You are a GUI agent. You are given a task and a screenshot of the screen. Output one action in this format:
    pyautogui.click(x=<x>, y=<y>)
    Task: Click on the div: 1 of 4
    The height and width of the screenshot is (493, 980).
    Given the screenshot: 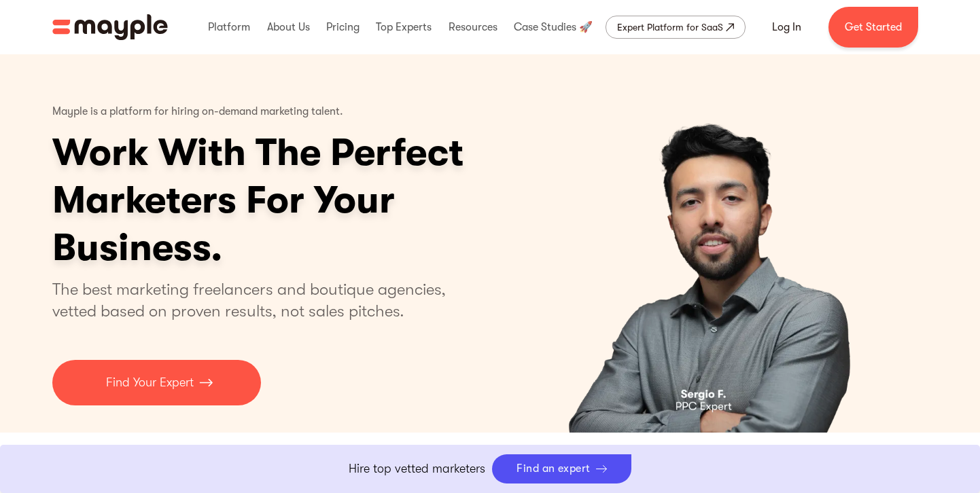 What is the action you would take?
    pyautogui.click(x=715, y=243)
    